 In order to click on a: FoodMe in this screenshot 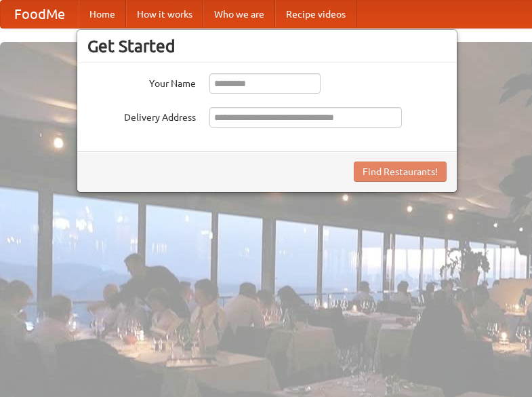, I will do `click(39, 14)`.